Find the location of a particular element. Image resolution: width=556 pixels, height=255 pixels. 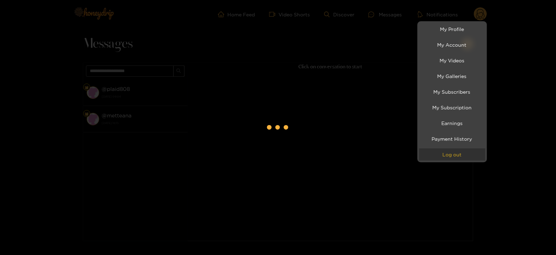

a: Payment History is located at coordinates (452, 139).